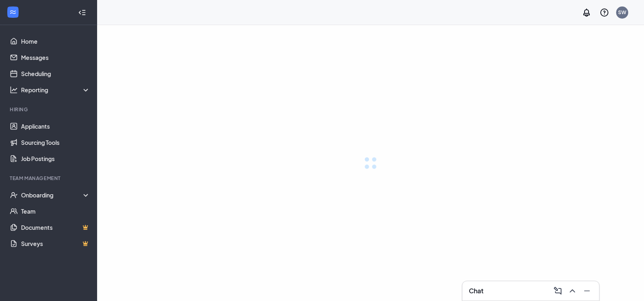 Image resolution: width=644 pixels, height=301 pixels. I want to click on a: SurveysCrown, so click(56, 243).